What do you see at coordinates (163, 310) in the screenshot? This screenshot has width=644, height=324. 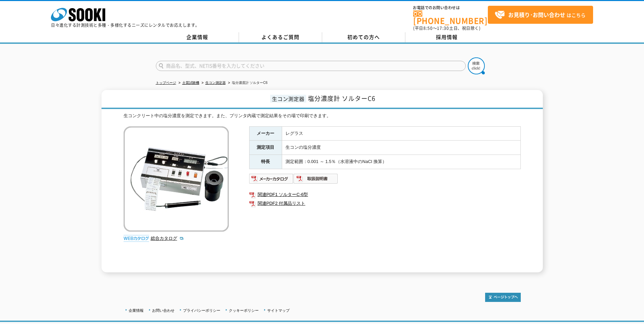 I see `a: お問い合わせ` at bounding box center [163, 310].